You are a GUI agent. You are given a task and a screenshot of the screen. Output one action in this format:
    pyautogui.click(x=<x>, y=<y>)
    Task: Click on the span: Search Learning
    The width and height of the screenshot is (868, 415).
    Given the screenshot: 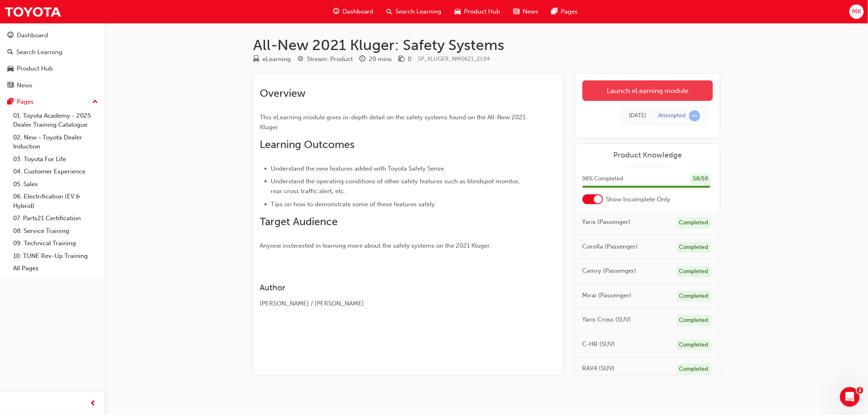 What is the action you would take?
    pyautogui.click(x=419, y=11)
    